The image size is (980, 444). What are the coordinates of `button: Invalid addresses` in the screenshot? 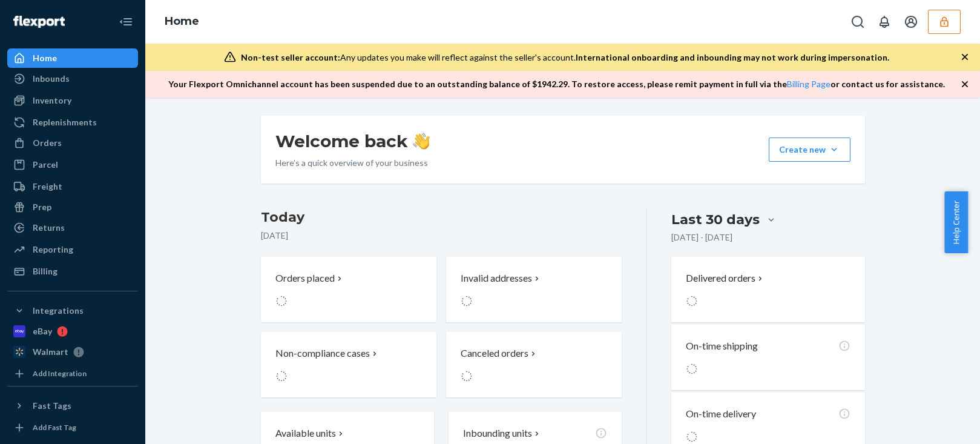 It's located at (534, 290).